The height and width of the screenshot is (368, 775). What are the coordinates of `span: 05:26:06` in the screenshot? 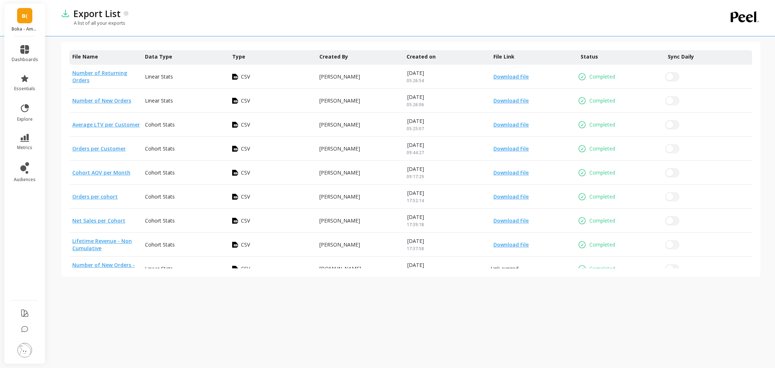 It's located at (415, 104).